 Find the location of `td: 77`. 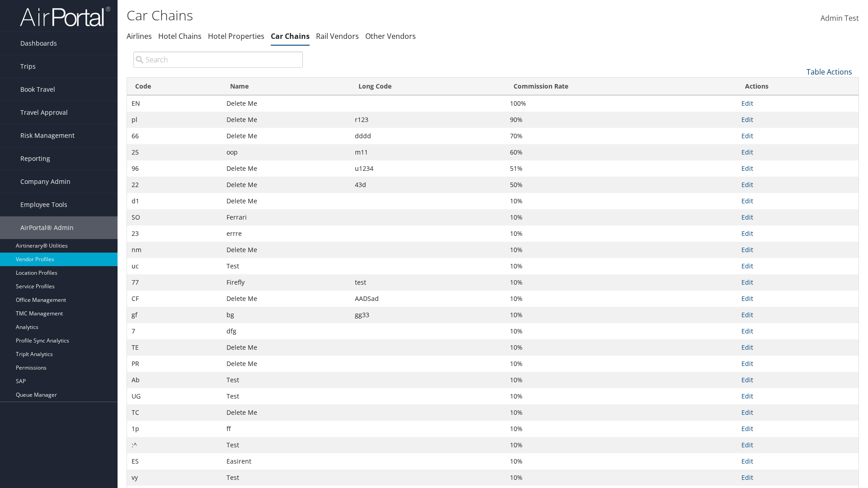

td: 77 is located at coordinates (175, 283).